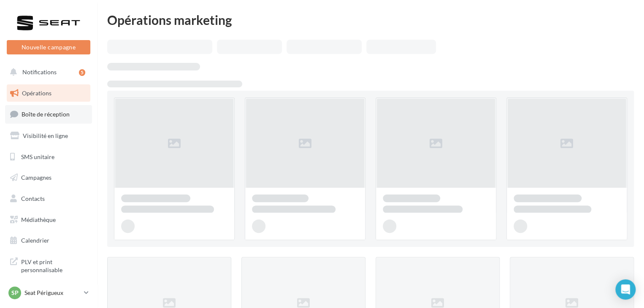 This screenshot has width=644, height=308. I want to click on a: Opérations, so click(48, 93).